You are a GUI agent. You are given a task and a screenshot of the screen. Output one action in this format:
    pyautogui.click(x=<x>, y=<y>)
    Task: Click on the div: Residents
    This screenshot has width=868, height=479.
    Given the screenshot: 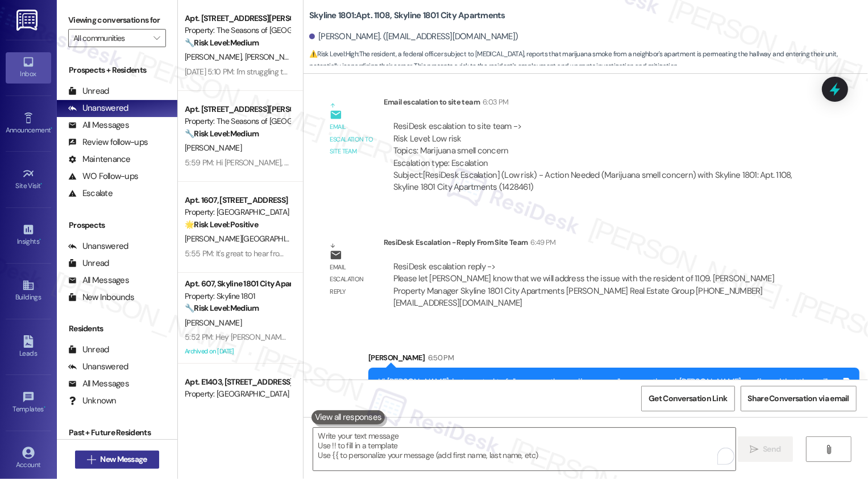 What is the action you would take?
    pyautogui.click(x=117, y=329)
    